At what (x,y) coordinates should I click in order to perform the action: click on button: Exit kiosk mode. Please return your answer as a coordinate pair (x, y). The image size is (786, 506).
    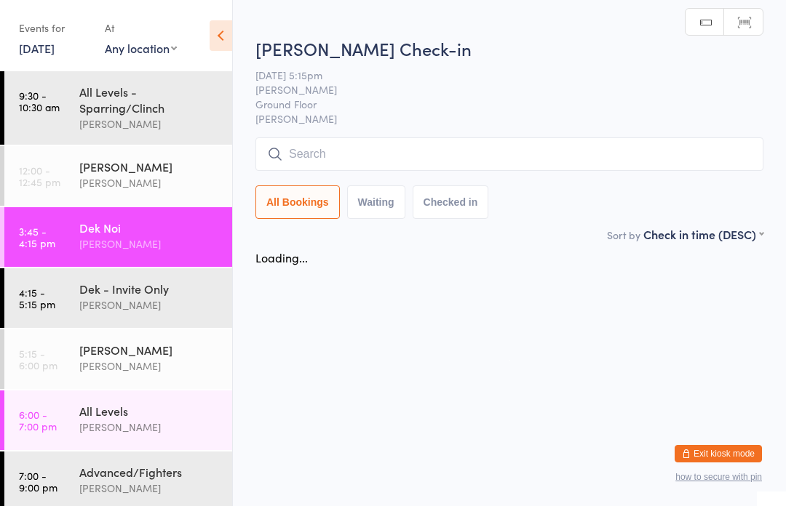
    Looking at the image, I should click on (718, 454).